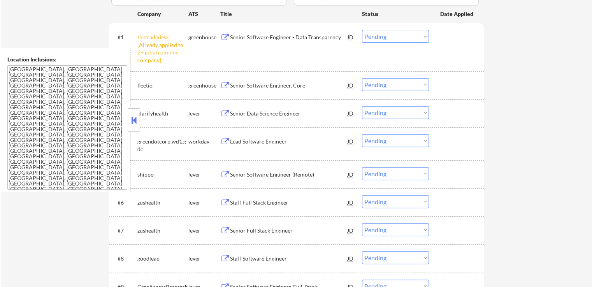 This screenshot has height=287, width=592. I want to click on div: Title, so click(287, 14).